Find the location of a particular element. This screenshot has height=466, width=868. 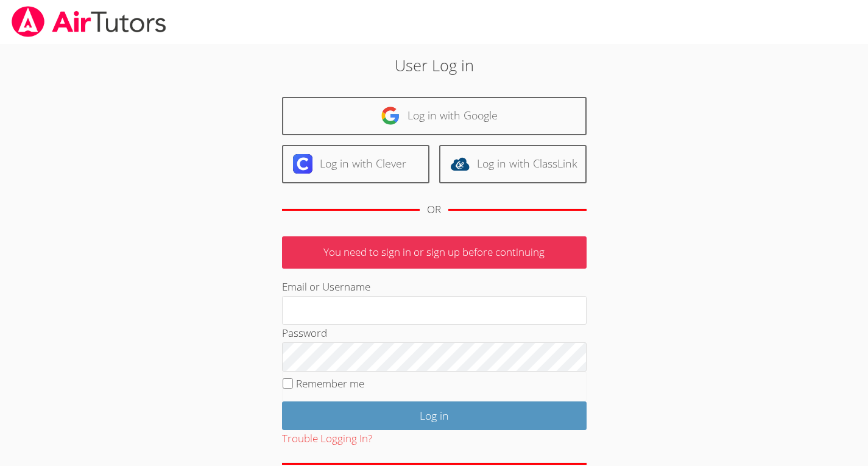

p: You need to sign in or sign up before continuing is located at coordinates (434, 252).